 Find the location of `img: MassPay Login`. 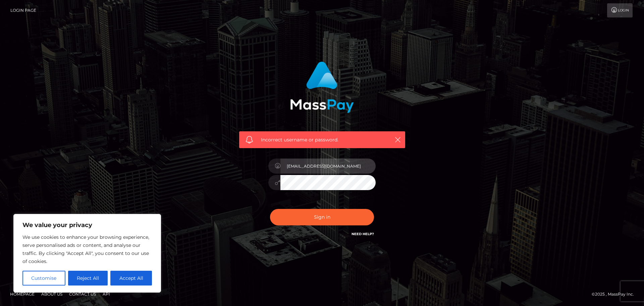

img: MassPay Login is located at coordinates (322, 87).